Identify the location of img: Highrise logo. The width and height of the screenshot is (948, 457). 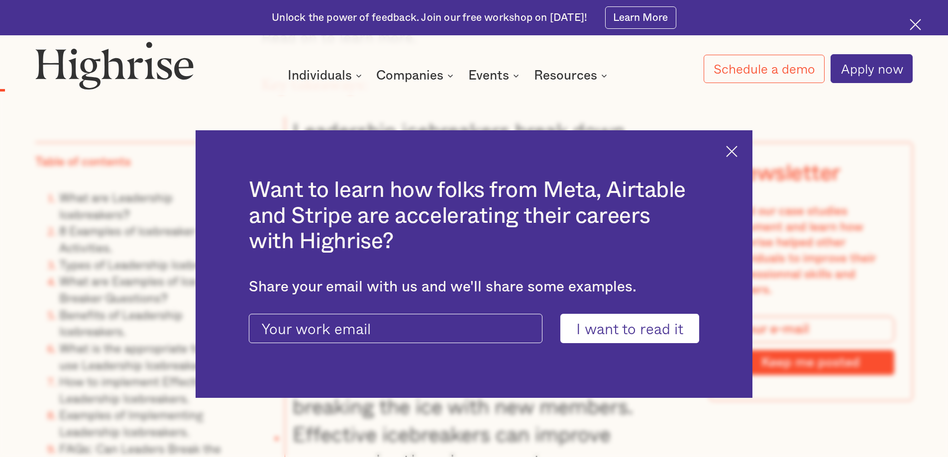
(114, 65).